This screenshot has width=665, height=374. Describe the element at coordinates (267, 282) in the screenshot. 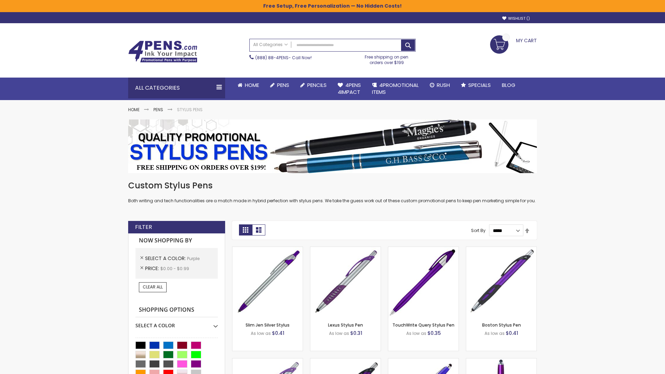

I see `img: Slim Jen Silver Stylus-Purple` at that location.